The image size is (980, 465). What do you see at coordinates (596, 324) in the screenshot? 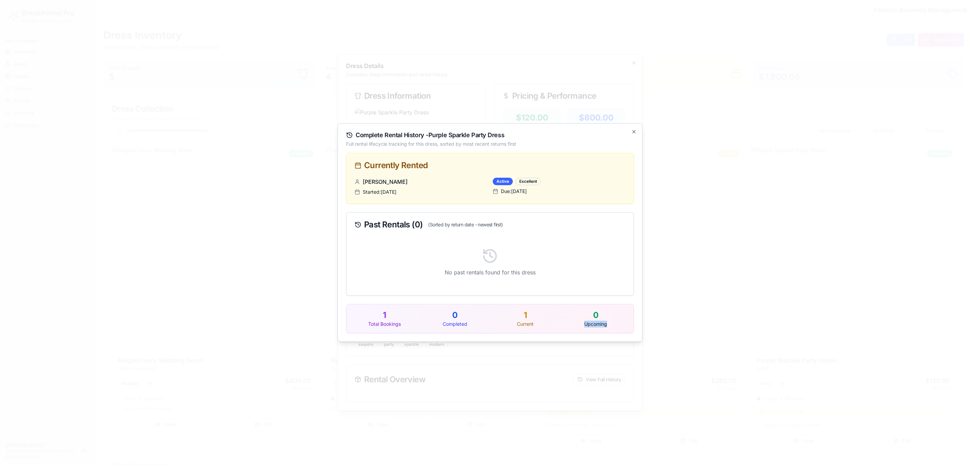
I see `p: Upcoming` at bounding box center [596, 324].